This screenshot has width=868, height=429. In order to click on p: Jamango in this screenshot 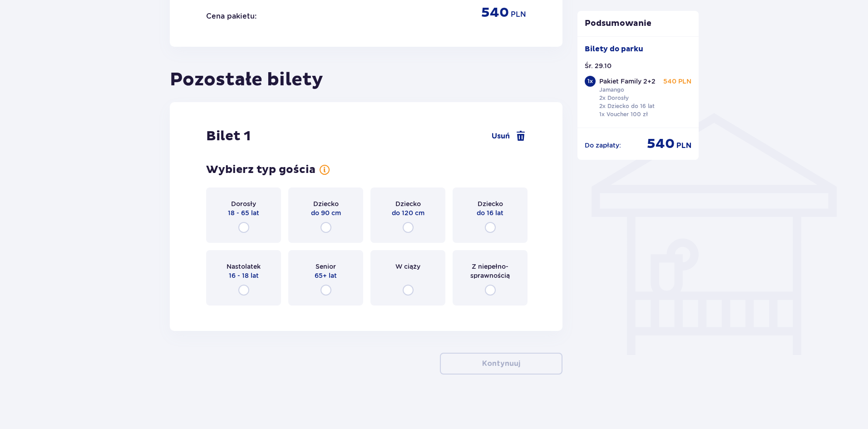, I will do `click(612, 89)`.